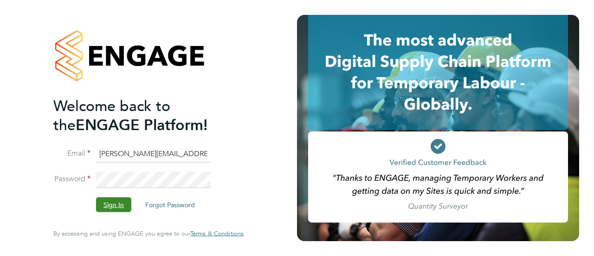 The height and width of the screenshot is (256, 594). I want to click on span: By accessing and using ENGAGE you agree to our, so click(148, 233).